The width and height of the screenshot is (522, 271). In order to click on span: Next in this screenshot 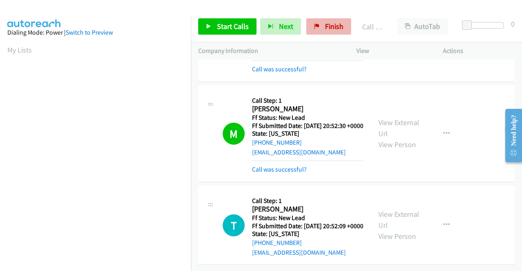, I will do `click(286, 26)`.